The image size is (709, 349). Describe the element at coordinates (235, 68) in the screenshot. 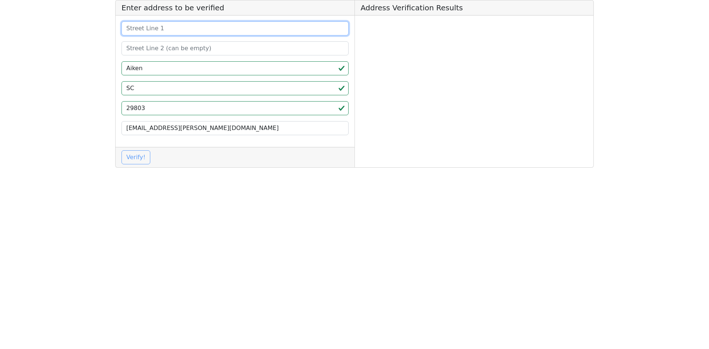

I see `input: City` at that location.